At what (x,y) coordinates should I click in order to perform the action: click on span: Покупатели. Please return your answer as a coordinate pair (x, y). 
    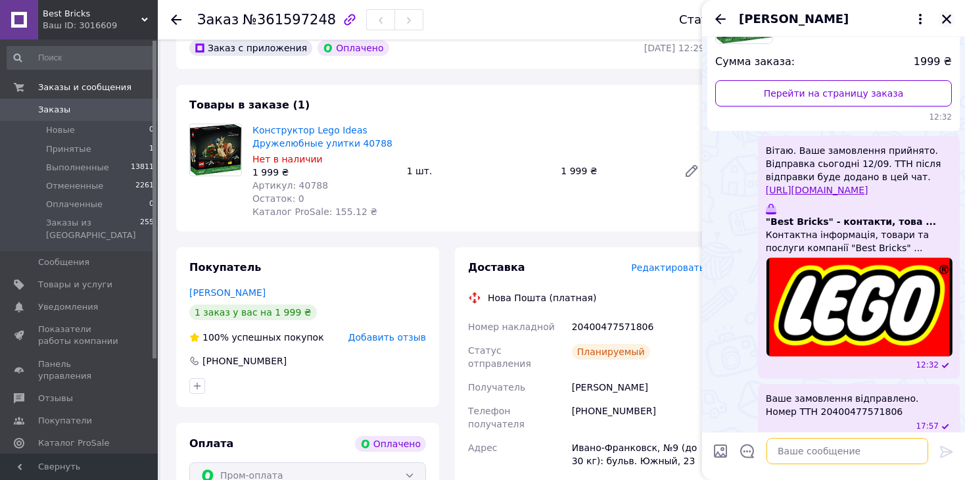
    Looking at the image, I should click on (65, 421).